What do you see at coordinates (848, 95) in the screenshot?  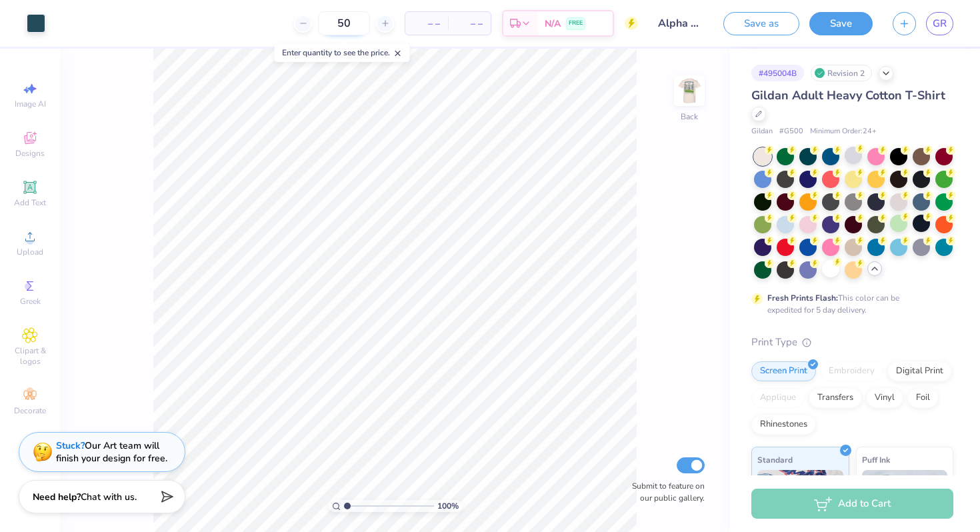 I see `span: Gildan Adult Heavy Cotton T-Shirt` at bounding box center [848, 95].